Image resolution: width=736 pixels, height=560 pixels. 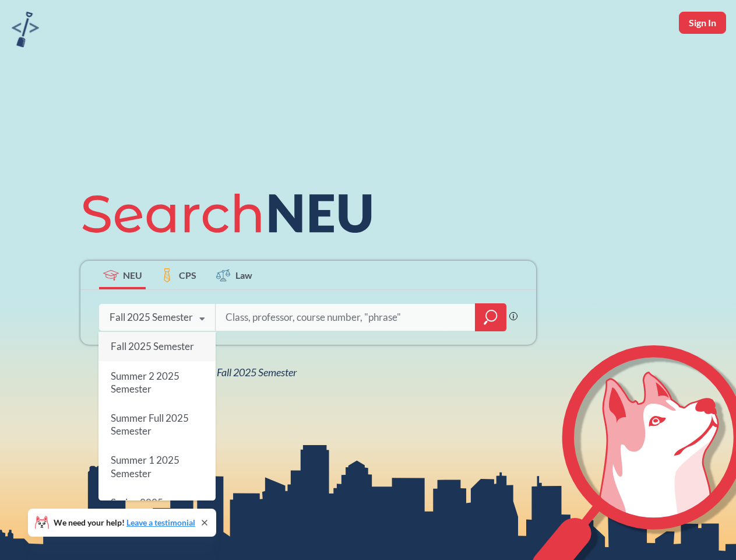 What do you see at coordinates (137, 508) in the screenshot?
I see `span: Spring 2025 Semester` at bounding box center [137, 508].